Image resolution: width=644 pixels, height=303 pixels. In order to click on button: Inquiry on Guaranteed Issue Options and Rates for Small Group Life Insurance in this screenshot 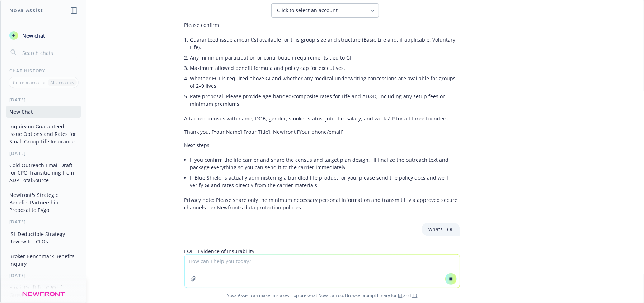, I will do `click(43, 134)`.